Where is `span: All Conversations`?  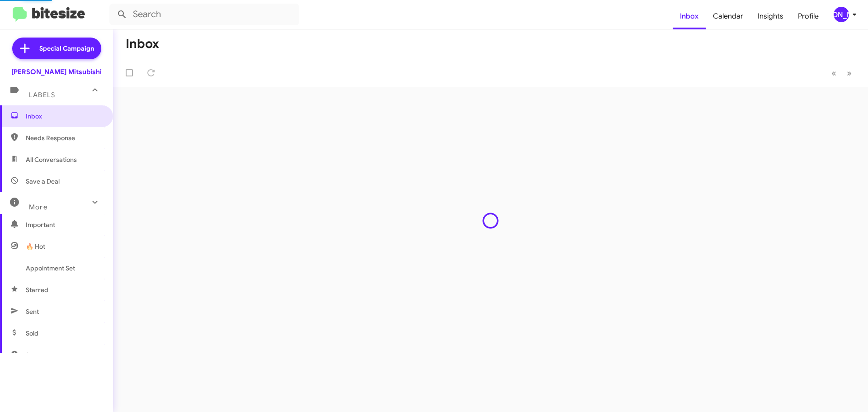 span: All Conversations is located at coordinates (51, 160).